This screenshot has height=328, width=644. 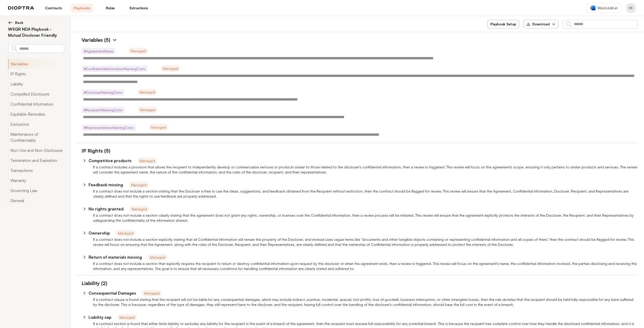 I want to click on span: Word Add-in, so click(x=607, y=8).